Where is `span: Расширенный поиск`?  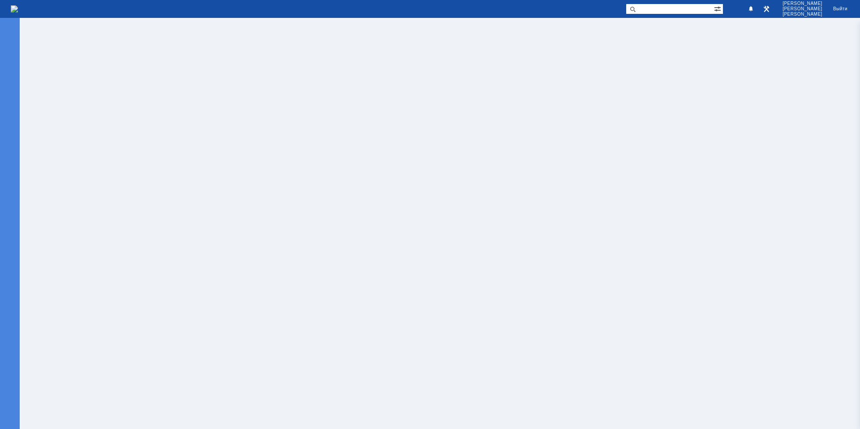 span: Расширенный поиск is located at coordinates (718, 8).